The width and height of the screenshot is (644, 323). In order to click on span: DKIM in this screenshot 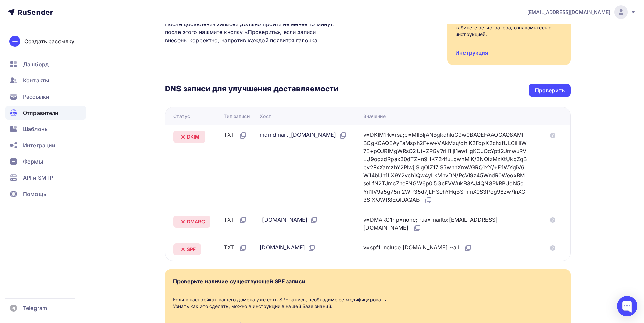, I will do `click(193, 137)`.